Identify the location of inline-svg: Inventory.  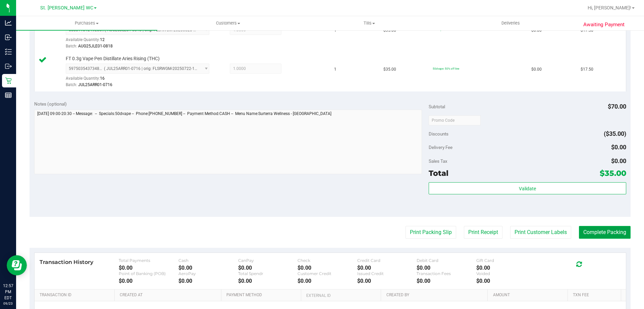
(8, 52).